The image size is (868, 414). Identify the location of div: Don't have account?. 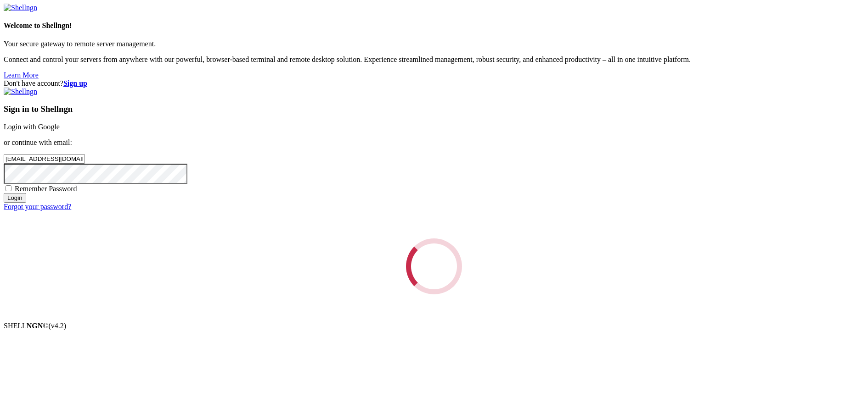
(434, 83).